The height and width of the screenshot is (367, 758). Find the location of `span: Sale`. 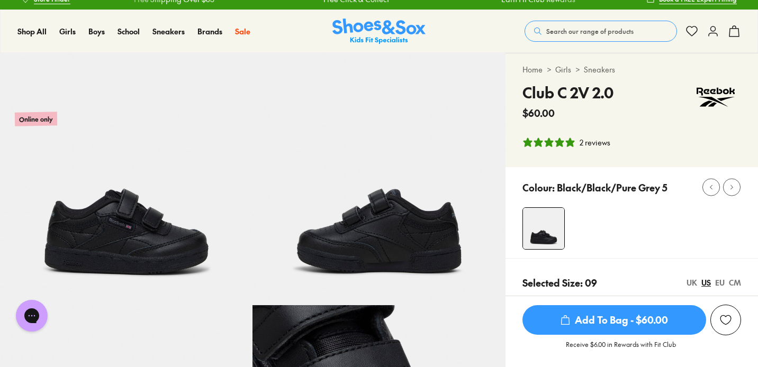

span: Sale is located at coordinates (242, 31).